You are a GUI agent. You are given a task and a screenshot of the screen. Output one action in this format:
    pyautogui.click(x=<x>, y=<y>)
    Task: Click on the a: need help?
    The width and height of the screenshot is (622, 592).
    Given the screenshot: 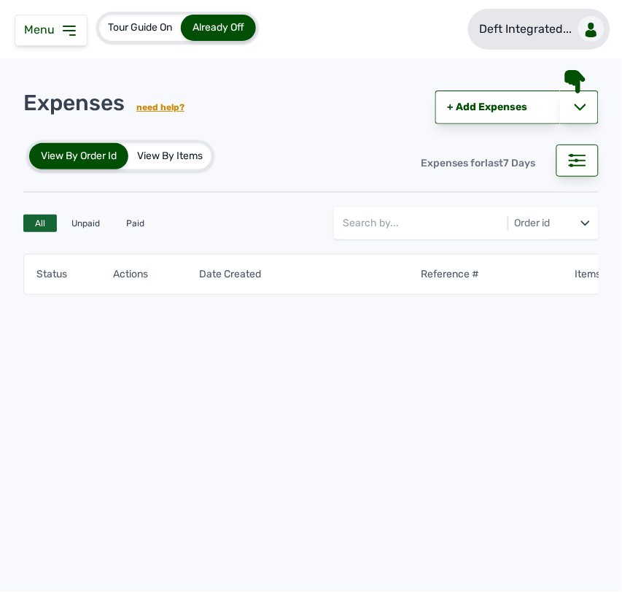 What is the action you would take?
    pyautogui.click(x=161, y=107)
    